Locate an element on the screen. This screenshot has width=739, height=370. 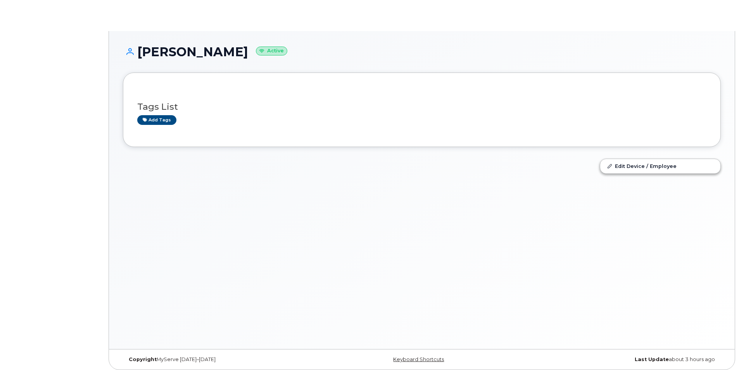
div: about 3 hours ago is located at coordinates (621, 360).